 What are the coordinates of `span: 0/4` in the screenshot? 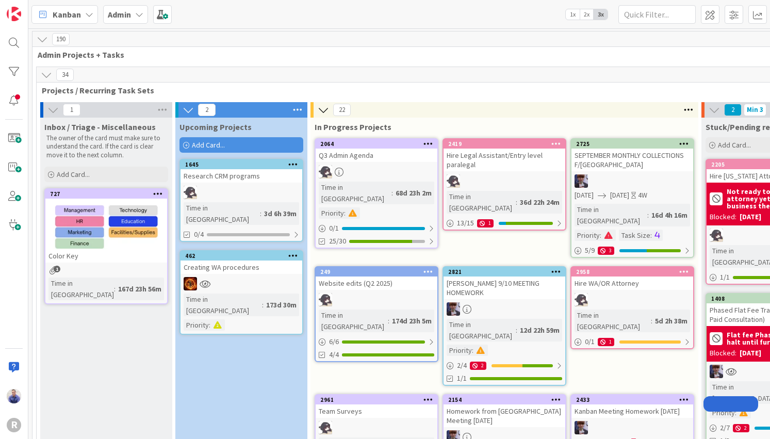 It's located at (199, 234).